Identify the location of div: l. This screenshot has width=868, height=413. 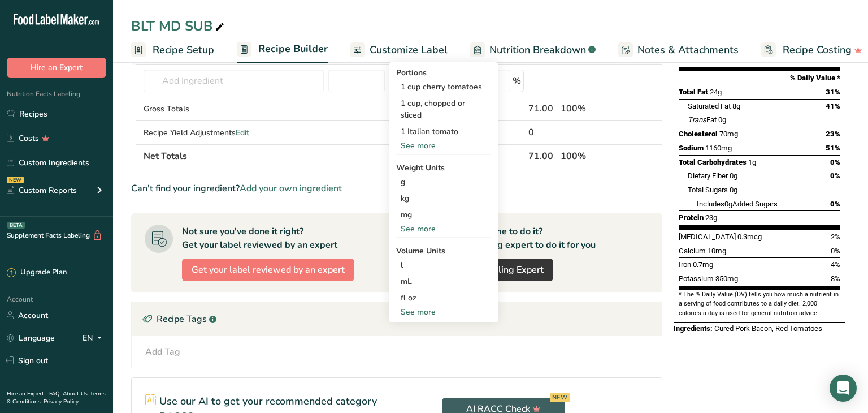
(444, 265).